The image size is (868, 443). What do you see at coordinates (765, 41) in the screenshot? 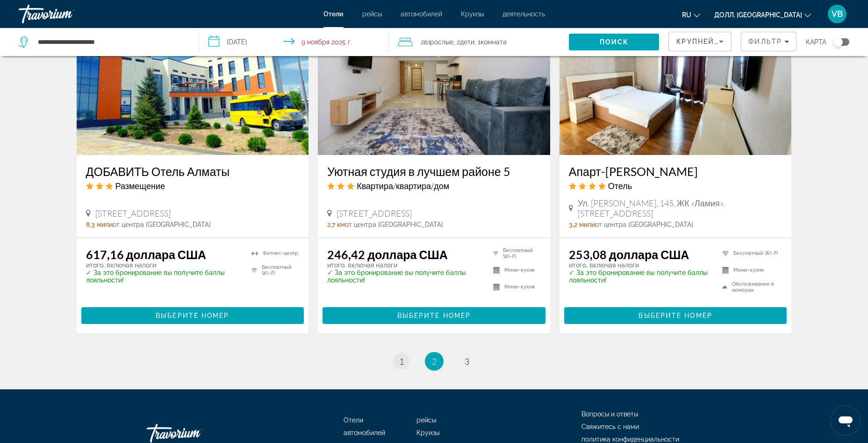
I see `ya-tr-span: Фильтр` at bounding box center [765, 41].